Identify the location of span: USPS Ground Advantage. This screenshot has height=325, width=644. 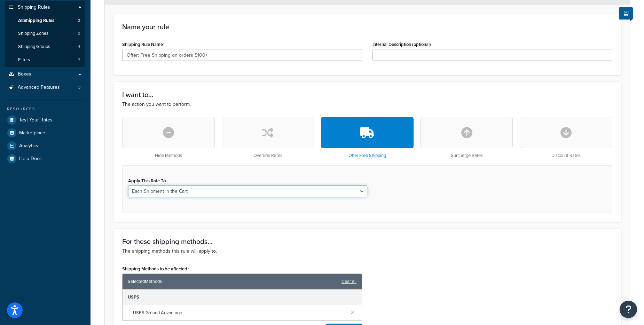
(239, 313).